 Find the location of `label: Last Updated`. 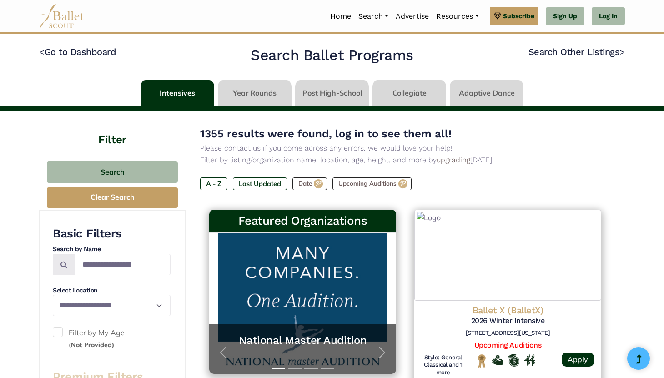

label: Last Updated is located at coordinates (260, 184).